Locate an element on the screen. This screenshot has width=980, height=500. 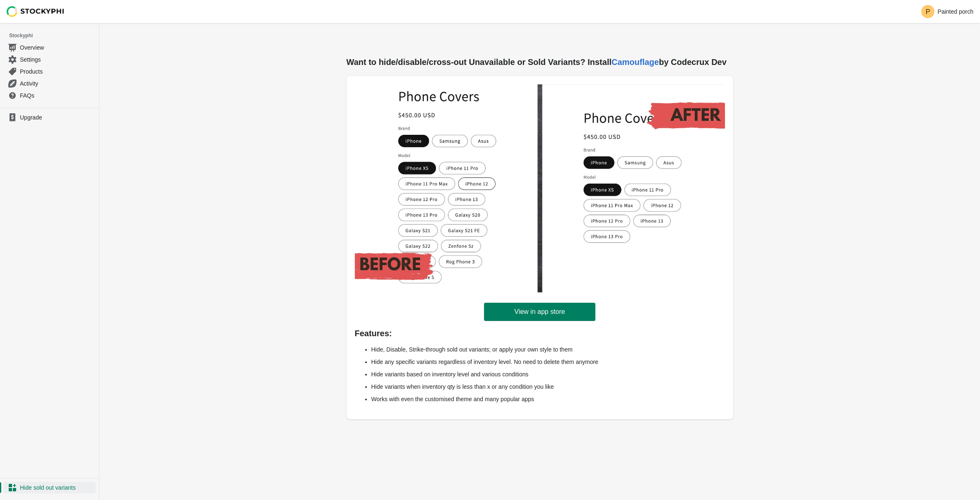
button: Avatar with initials PPainted porch is located at coordinates (948, 12).